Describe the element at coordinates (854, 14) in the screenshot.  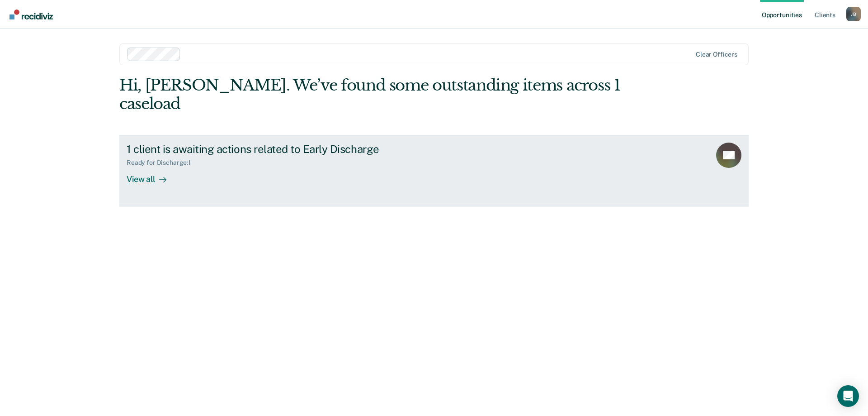
I see `div: J B` at that location.